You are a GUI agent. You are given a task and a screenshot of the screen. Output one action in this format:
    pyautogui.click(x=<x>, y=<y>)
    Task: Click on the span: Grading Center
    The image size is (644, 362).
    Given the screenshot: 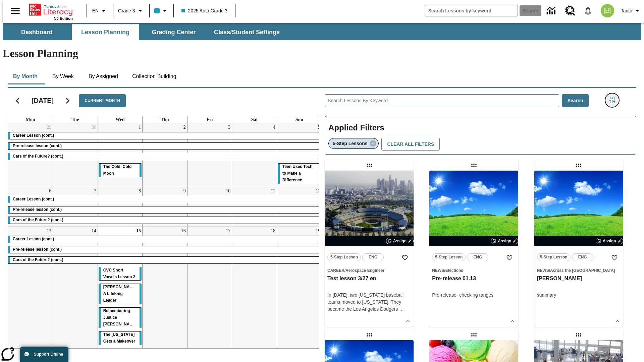 What is the action you would take?
    pyautogui.click(x=173, y=32)
    